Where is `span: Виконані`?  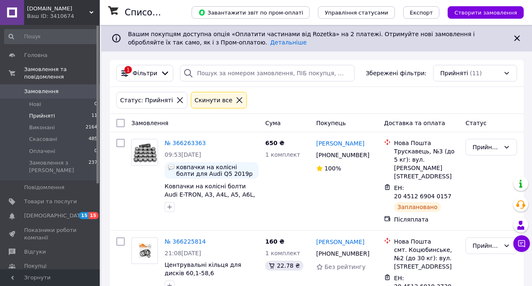
span: Виконані is located at coordinates (42, 128).